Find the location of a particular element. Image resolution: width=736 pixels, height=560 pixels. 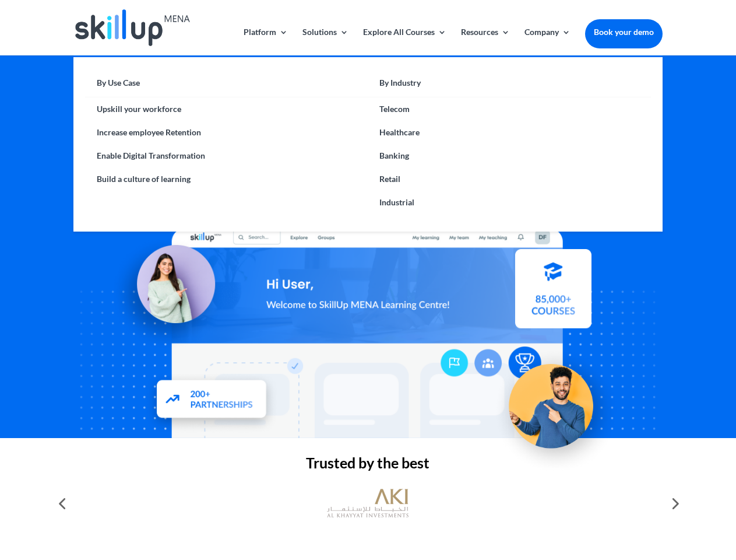

a: Solutions is located at coordinates (325, 41).